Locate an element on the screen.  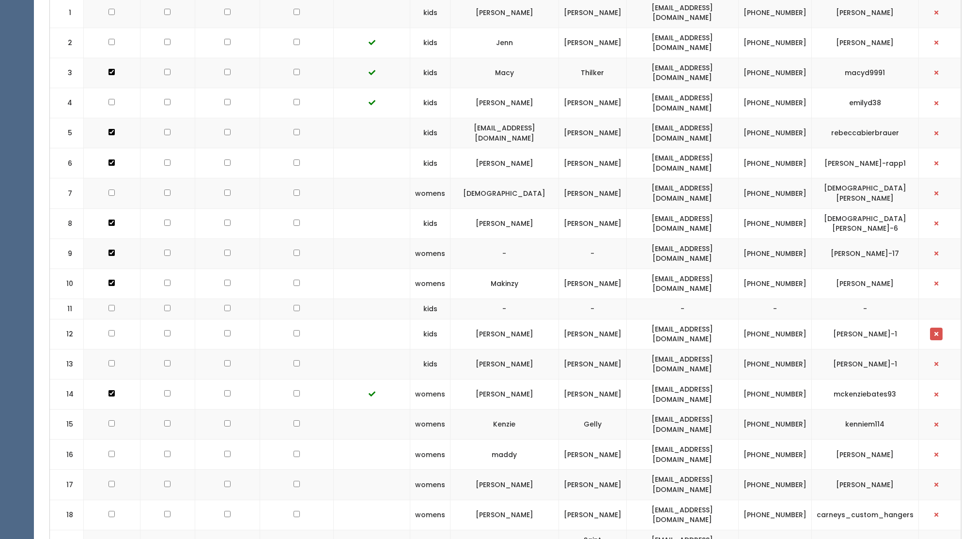
td: mckenziebates93 is located at coordinates (865, 394).